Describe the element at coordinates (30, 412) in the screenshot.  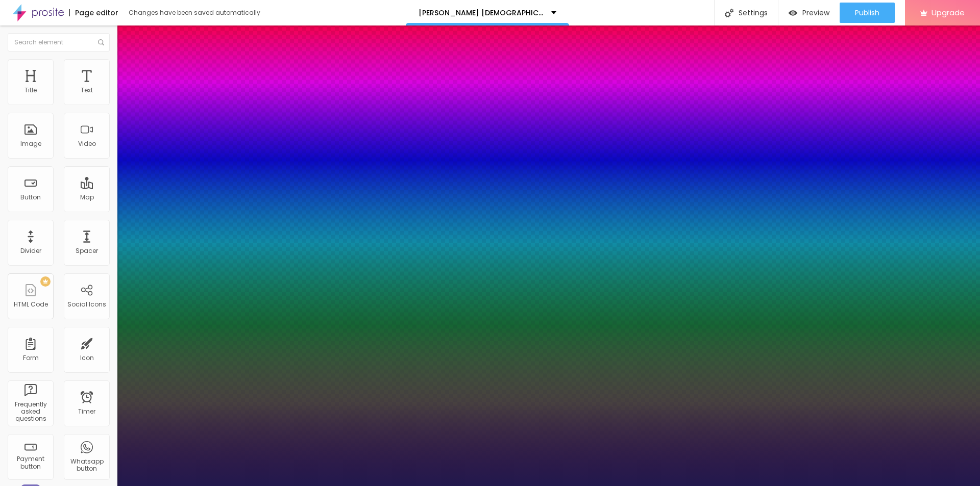
I see `div: Frequently asked questions` at that location.